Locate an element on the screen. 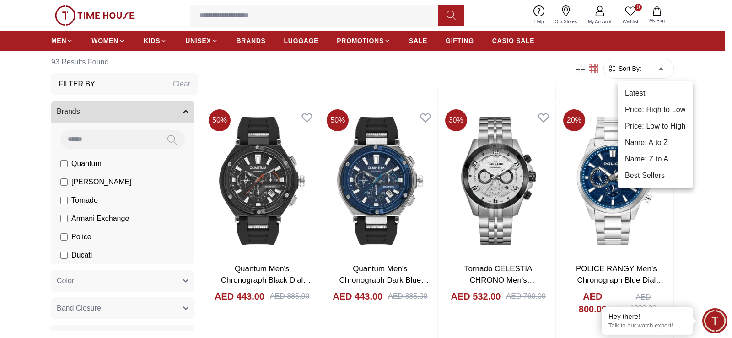 The height and width of the screenshot is (338, 732). p: Talk to our watch expert! is located at coordinates (647, 326).